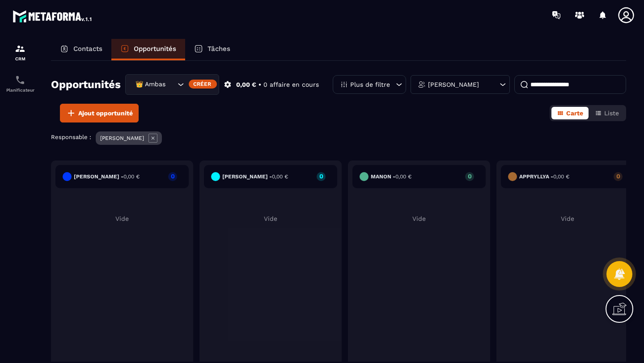 This screenshot has height=363, width=644. Describe the element at coordinates (99, 113) in the screenshot. I see `button: Ajout opportunité` at that location.